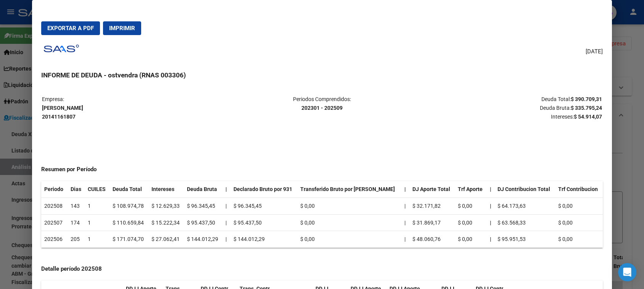 This screenshot has height=289, width=644. What do you see at coordinates (525, 190) in the screenshot?
I see `th: DJ Contribucion Total` at bounding box center [525, 190].